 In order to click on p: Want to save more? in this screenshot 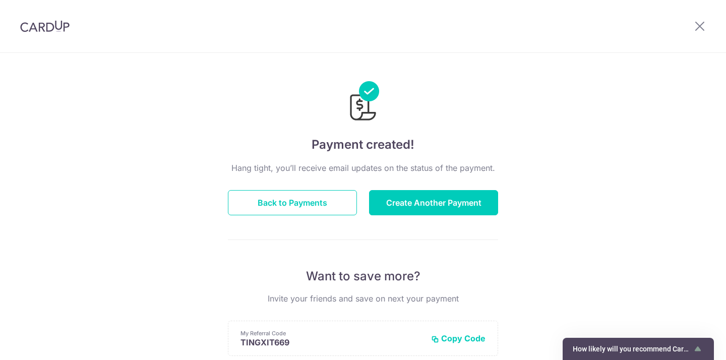, I will do `click(363, 276)`.